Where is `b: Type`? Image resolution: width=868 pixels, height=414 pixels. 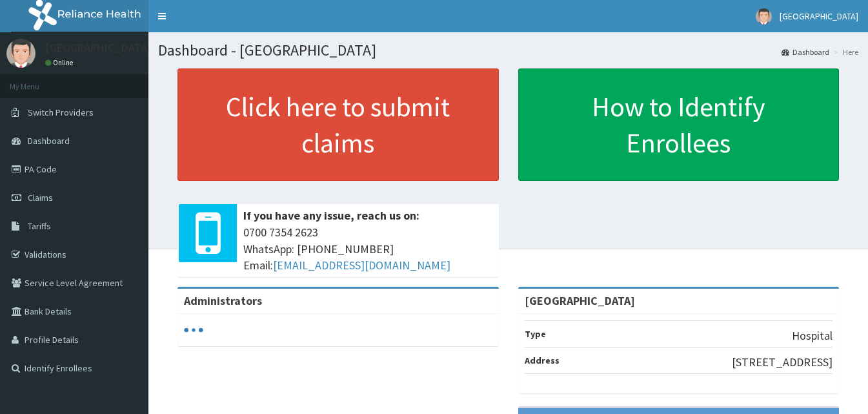
b: Type is located at coordinates (535, 334).